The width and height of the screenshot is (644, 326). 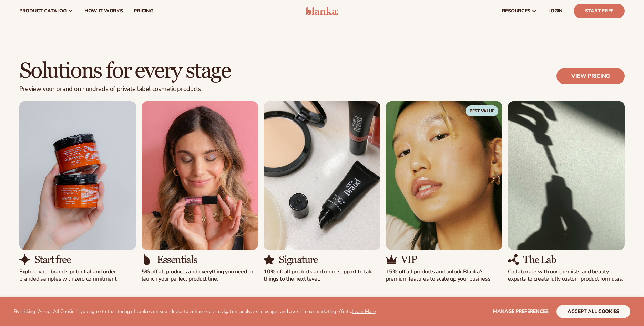 What do you see at coordinates (200, 175) in the screenshot?
I see `img: Shopify Image 9` at bounding box center [200, 175].